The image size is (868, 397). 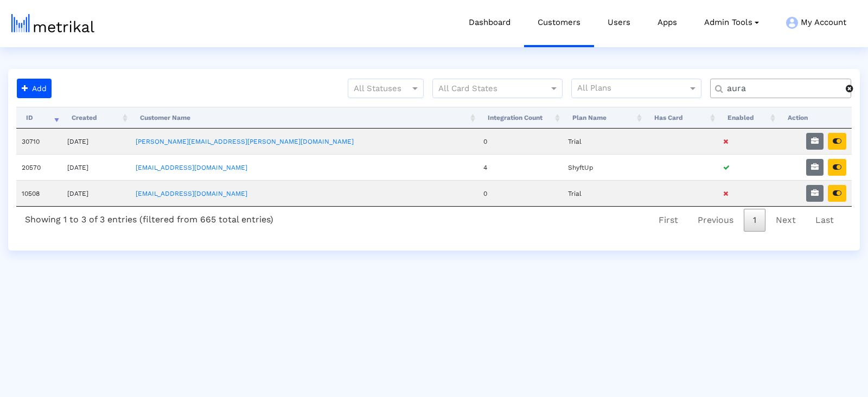 I want to click on input: All Plans, so click(x=634, y=89).